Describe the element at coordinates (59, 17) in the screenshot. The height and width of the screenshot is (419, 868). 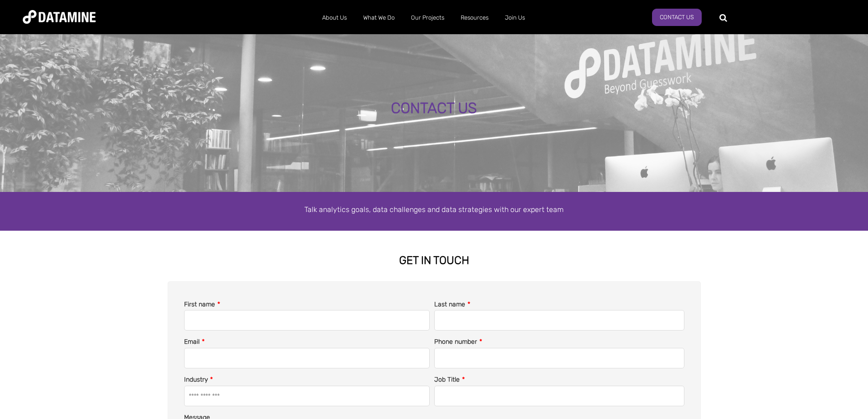
I see `img: Datamine` at that location.